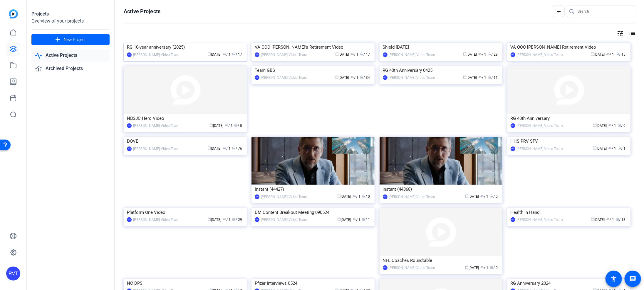 The image size is (644, 290). Describe the element at coordinates (613, 279) in the screenshot. I see `mat-icon: accessibility` at that location.